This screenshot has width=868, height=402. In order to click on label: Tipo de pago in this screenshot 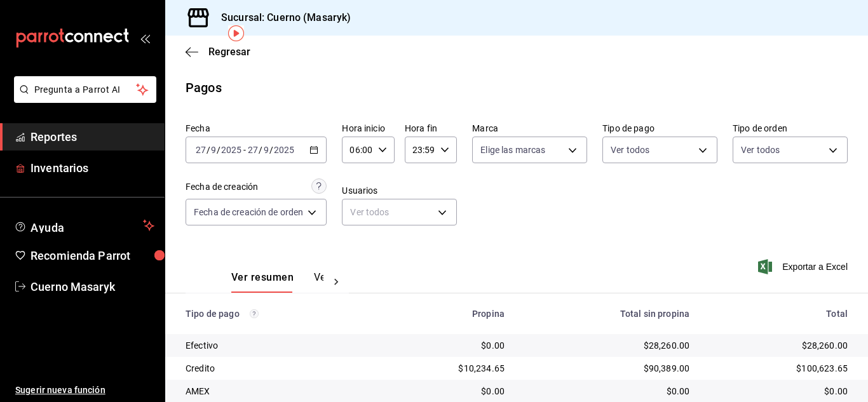, I will do `click(659, 128)`.